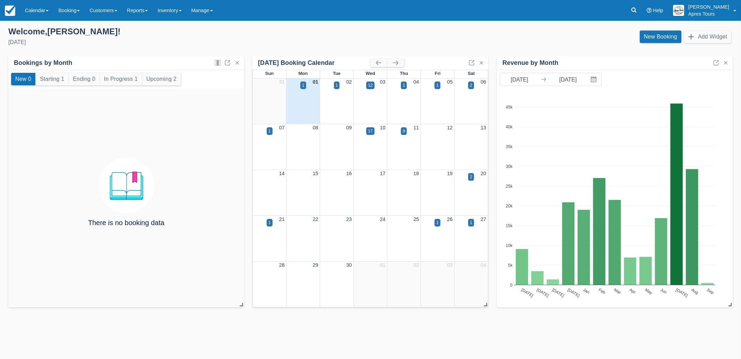  I want to click on a: 11, so click(416, 128).